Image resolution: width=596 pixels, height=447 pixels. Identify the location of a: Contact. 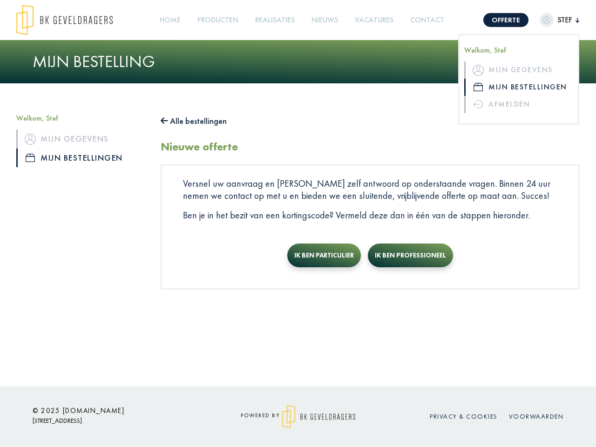
(427, 20).